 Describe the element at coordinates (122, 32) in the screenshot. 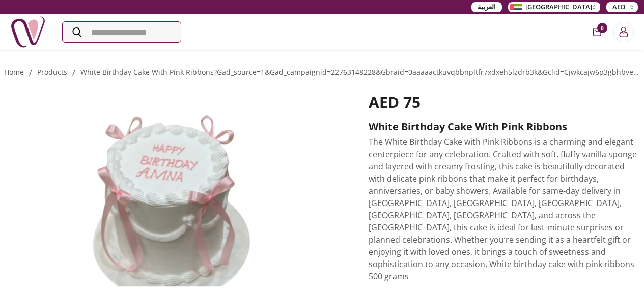

I see `input: Search` at that location.